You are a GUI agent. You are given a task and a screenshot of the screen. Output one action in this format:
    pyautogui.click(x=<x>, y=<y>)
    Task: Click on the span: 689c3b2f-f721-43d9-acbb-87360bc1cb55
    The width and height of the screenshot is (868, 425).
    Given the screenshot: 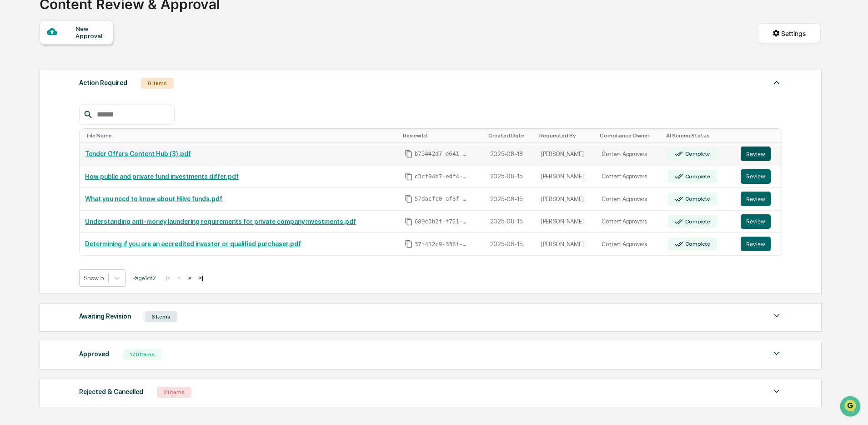 What is the action you would take?
    pyautogui.click(x=442, y=222)
    